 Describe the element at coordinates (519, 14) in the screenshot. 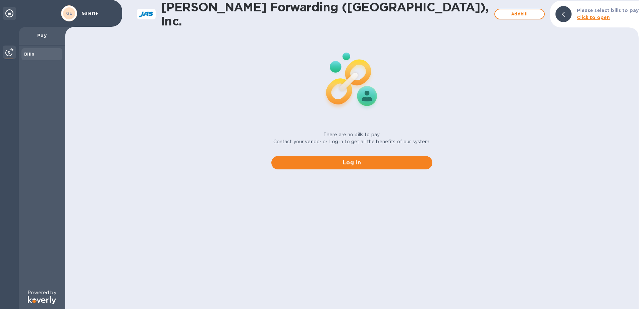

I see `button: Addbill` at that location.